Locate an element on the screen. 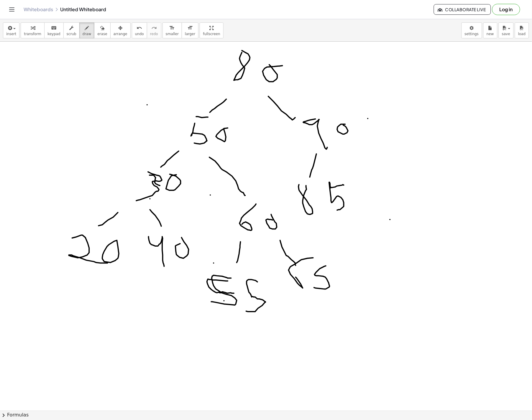  span: draw is located at coordinates (87, 34).